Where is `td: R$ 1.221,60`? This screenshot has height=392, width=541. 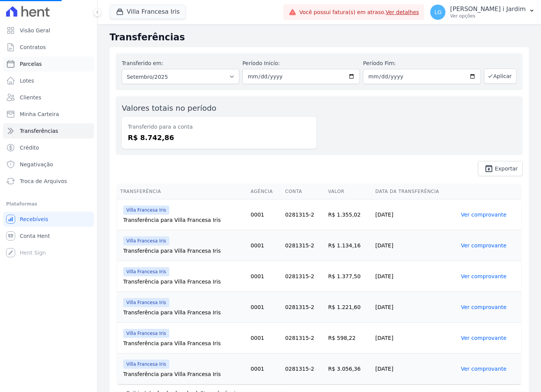
td: R$ 1.221,60 is located at coordinates (349, 307).